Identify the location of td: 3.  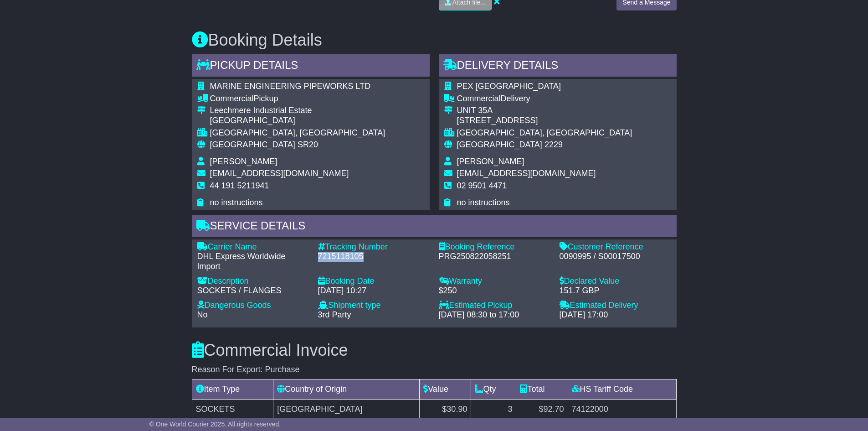
(494, 409).